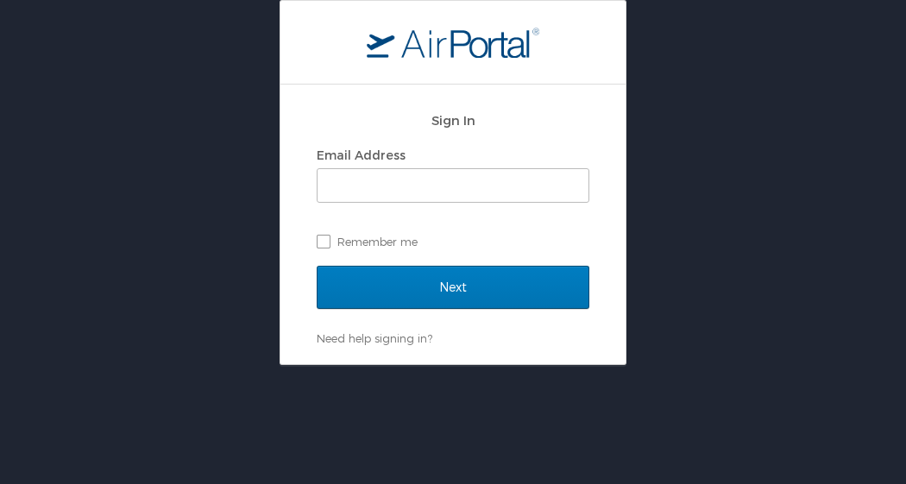  Describe the element at coordinates (453, 242) in the screenshot. I see `label: Remember me` at that location.